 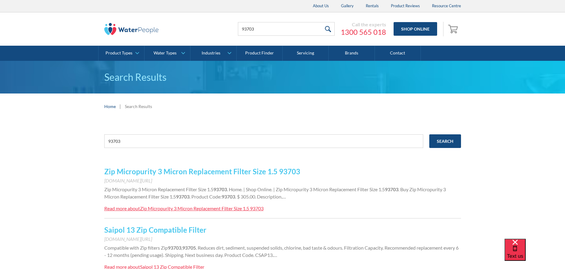 What do you see at coordinates (363, 24) in the screenshot?
I see `div: Call the experts` at bounding box center [363, 24].